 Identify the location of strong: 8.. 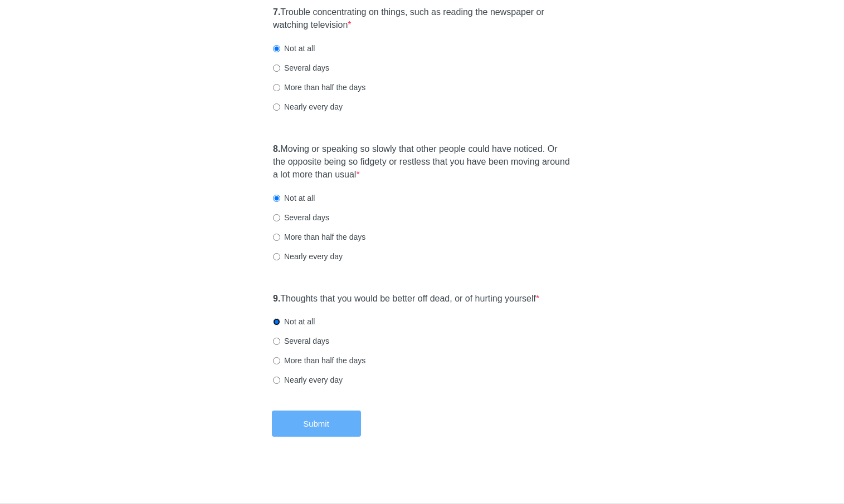
(277, 149).